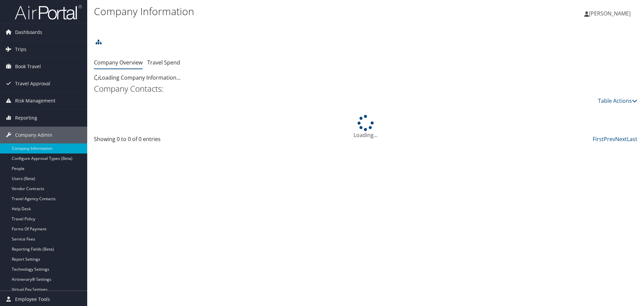  What do you see at coordinates (28, 32) in the screenshot?
I see `span: Dashboards` at bounding box center [28, 32].